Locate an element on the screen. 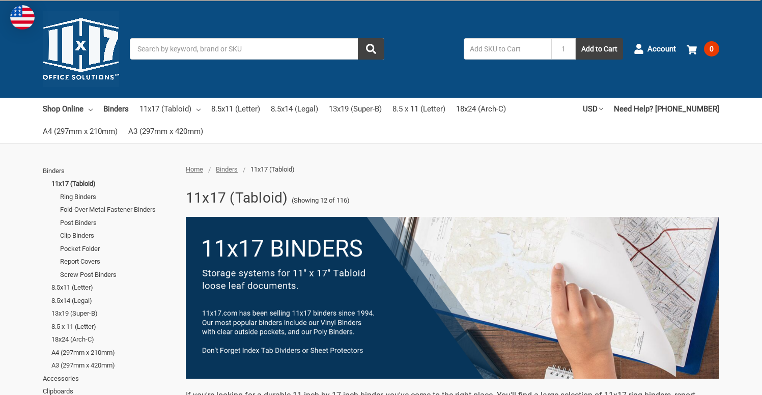 This screenshot has width=762, height=395. button: Add to Cart is located at coordinates (599, 49).